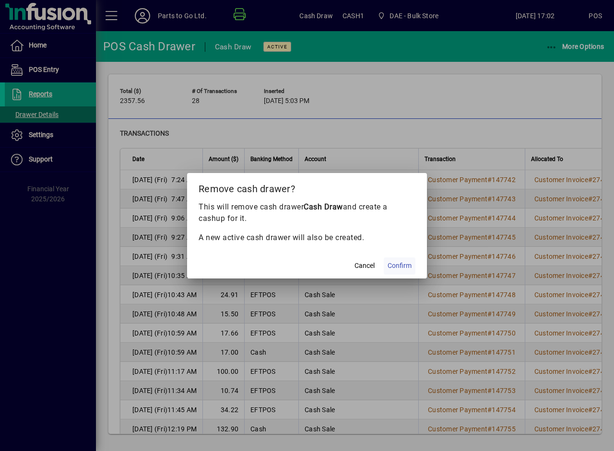  What do you see at coordinates (307, 213) in the screenshot?
I see `p: This will remove cash drawer and create a cashup for it.` at bounding box center [307, 213].